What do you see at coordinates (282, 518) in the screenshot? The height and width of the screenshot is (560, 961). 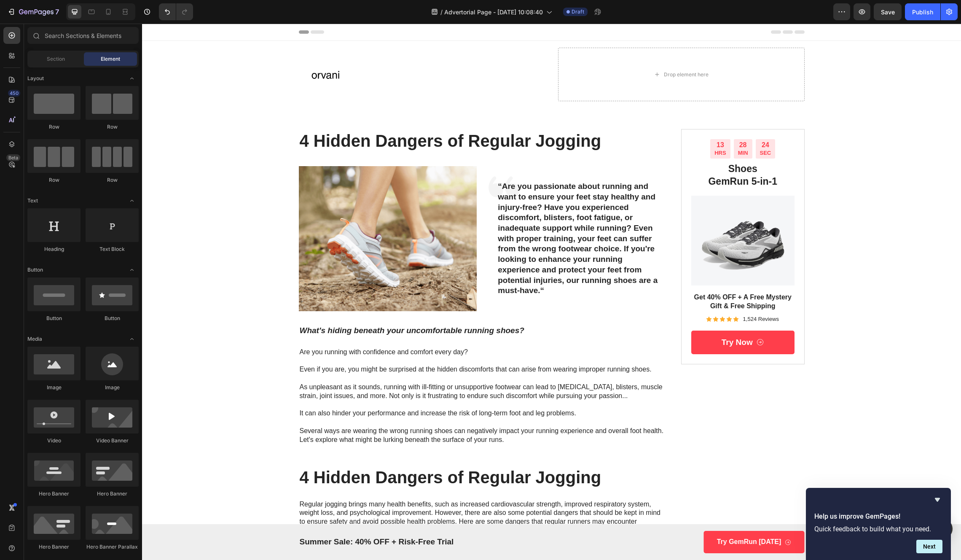 I see `p: Summer Sale: 40% OFF + Risk-Free Trial` at bounding box center [282, 518].